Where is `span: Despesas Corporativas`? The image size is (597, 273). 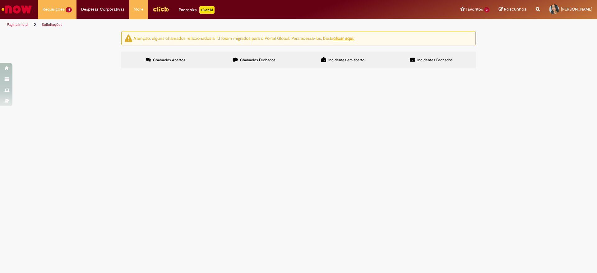
span: Despesas Corporativas is located at coordinates (103, 9).